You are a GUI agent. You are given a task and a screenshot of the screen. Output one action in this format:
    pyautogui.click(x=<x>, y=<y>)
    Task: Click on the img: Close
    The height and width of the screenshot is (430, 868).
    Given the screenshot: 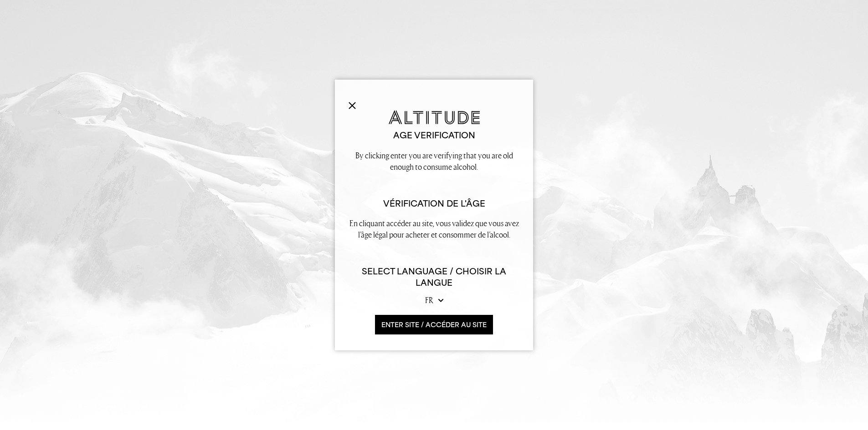 What is the action you would take?
    pyautogui.click(x=352, y=106)
    